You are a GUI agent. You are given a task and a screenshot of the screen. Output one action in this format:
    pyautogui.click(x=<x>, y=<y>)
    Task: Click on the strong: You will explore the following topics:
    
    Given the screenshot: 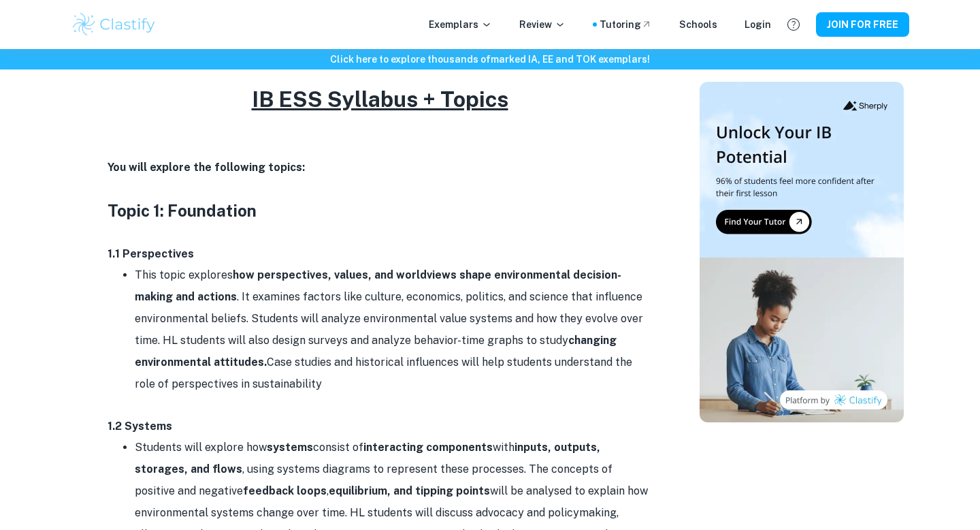 What is the action you would take?
    pyautogui.click(x=206, y=167)
    